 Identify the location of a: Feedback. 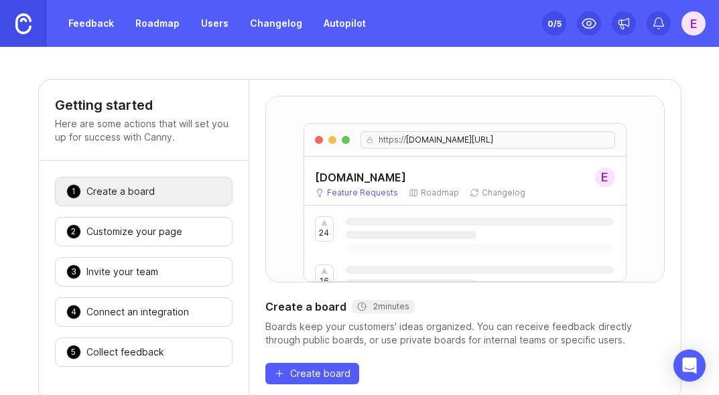
(91, 23).